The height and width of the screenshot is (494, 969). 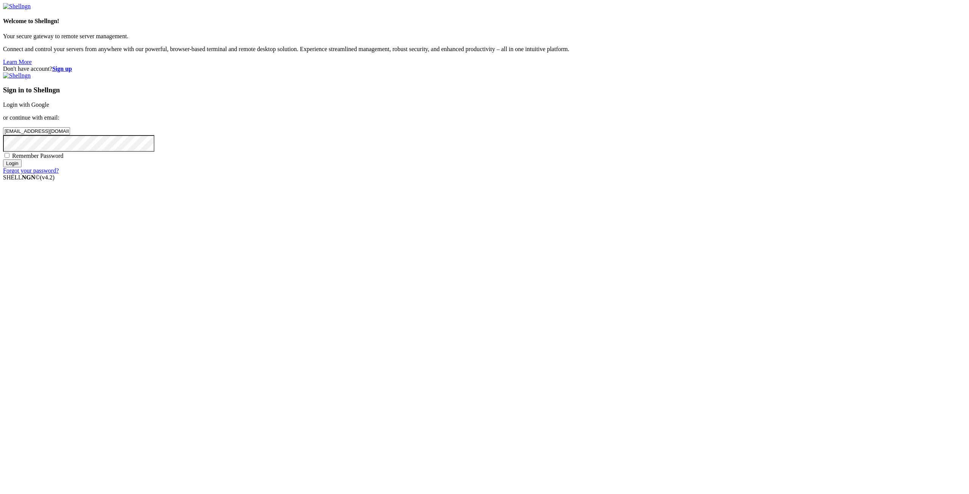 What do you see at coordinates (484, 21) in the screenshot?
I see `h4: Welcome to Shellngn!` at bounding box center [484, 21].